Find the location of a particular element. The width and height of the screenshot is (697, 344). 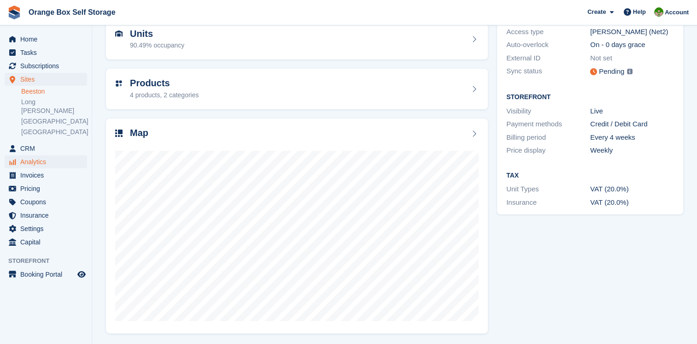

img: unit-icn-7be61d7bf1b0ce9d3e12c5938cc71ed9869f7b940bace4675aadf7bd6d80202e.svg is located at coordinates (119, 34).